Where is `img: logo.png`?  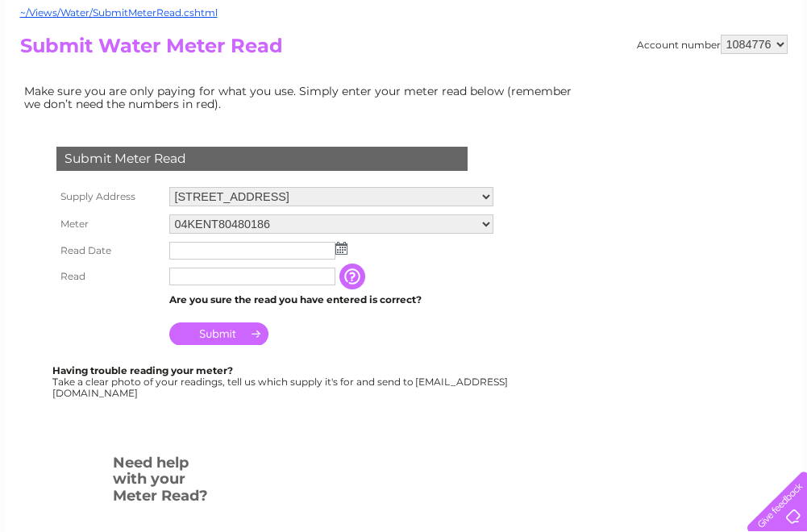 img: logo.png is located at coordinates (69, 66).